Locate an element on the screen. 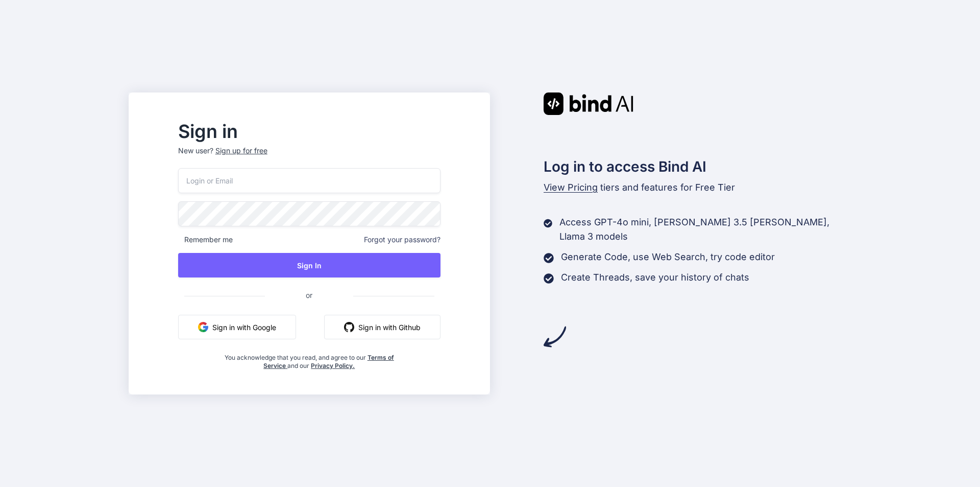  p: Create Threads, save your history of chats is located at coordinates (655, 277).